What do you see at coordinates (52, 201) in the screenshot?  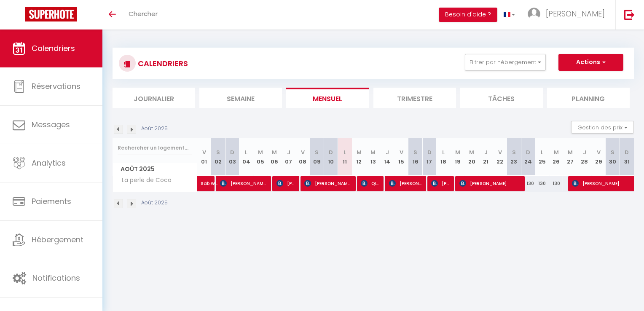 I see `span: Paiements` at bounding box center [52, 201].